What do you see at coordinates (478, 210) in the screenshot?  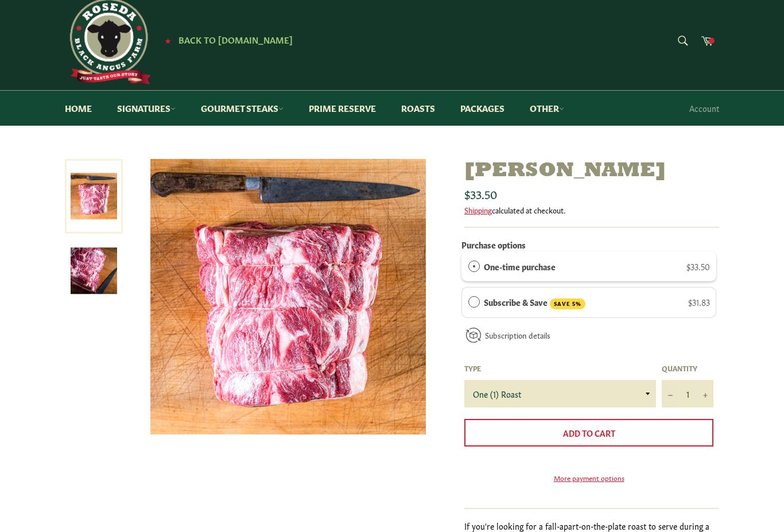 I see `a: Shipping` at bounding box center [478, 210].